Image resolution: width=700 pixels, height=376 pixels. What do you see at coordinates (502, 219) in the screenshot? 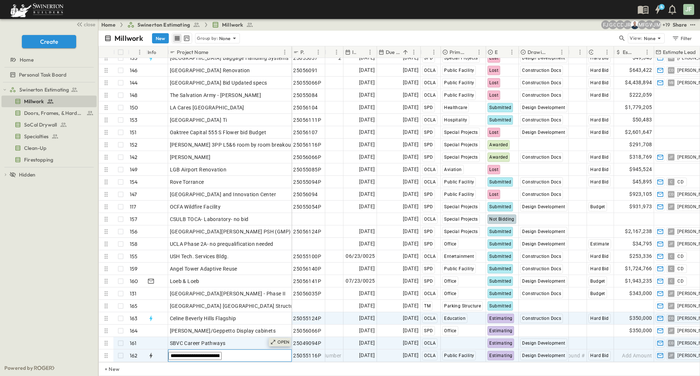
I see `span: Not Bidding` at bounding box center [502, 219].